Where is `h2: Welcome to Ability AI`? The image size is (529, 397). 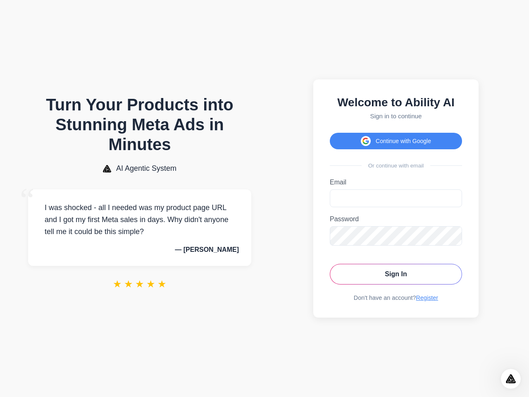 h2: Welcome to Ability AI is located at coordinates (396, 102).